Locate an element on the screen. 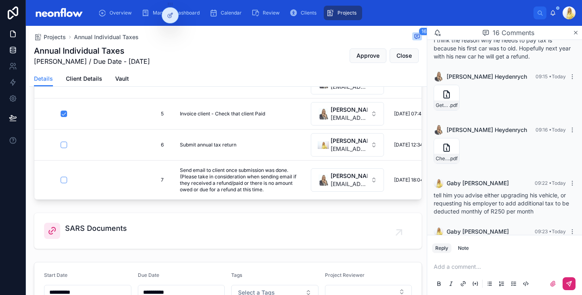 The width and height of the screenshot is (582, 295). button: Approve is located at coordinates (368, 56).